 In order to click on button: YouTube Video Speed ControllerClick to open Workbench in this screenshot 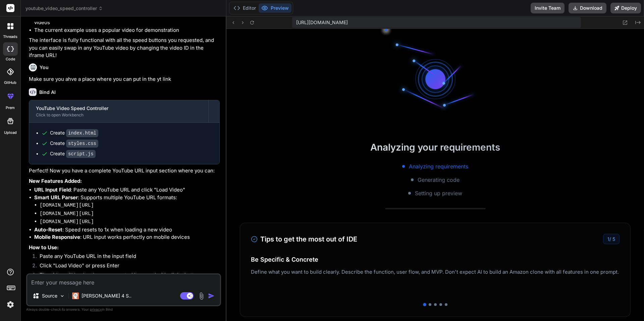, I will do `click(119, 112)`.